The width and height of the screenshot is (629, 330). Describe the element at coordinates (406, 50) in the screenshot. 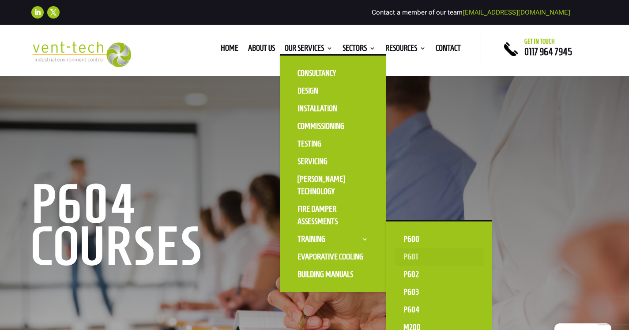

I see `a: Resources` at that location.